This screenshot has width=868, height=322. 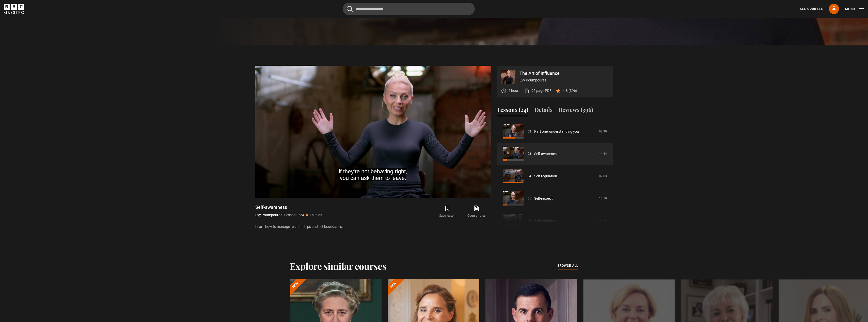 I want to click on h2: Explore similar courses, so click(x=338, y=266).